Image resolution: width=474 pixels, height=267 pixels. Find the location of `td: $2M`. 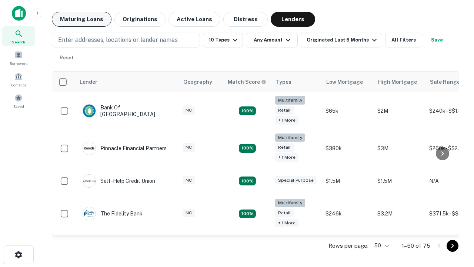

td: $2M is located at coordinates (400, 111).